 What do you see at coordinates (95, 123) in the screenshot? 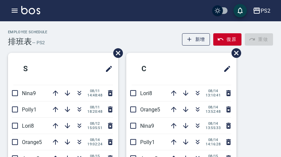
I see `span: 08/12` at bounding box center [95, 123].